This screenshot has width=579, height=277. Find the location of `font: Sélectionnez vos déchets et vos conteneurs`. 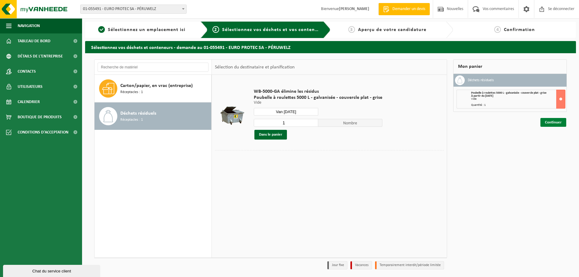

font: Sélectionnez vos déchets et vos conteneurs is located at coordinates (273, 30).